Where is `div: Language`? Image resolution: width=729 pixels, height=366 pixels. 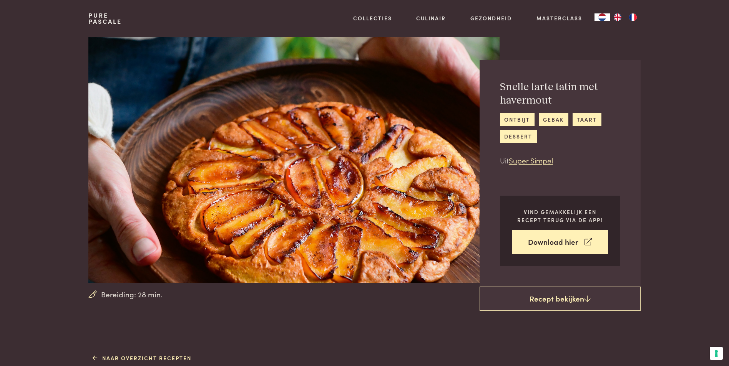
div: Language is located at coordinates (602, 17).